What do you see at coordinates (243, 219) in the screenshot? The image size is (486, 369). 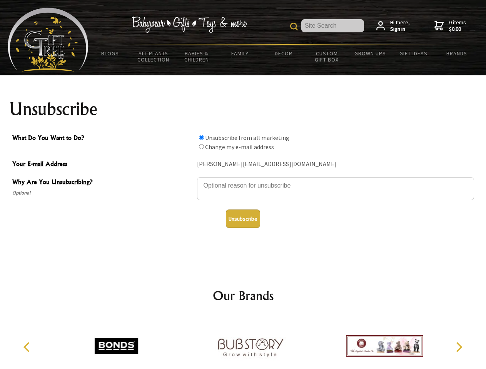 I see `button: Unsubscribe` at bounding box center [243, 219].